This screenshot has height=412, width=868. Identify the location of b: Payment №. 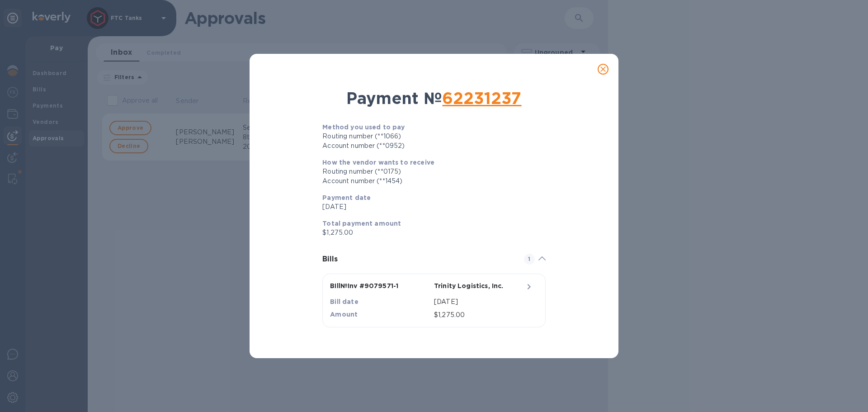
(433, 98).